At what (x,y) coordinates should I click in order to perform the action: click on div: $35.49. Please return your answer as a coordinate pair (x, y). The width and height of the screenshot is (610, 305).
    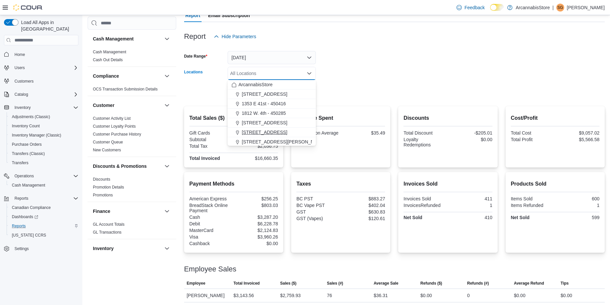
    Looking at the image, I should click on (364, 133).